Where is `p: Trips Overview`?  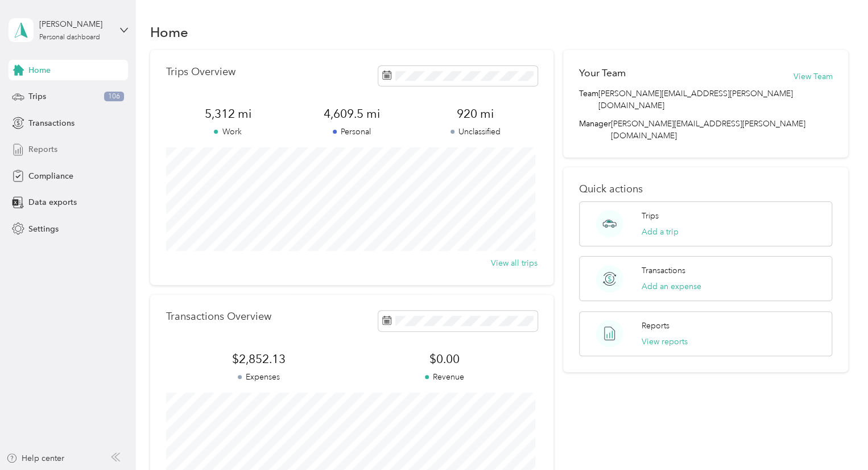
p: Trips Overview is located at coordinates (201, 71).